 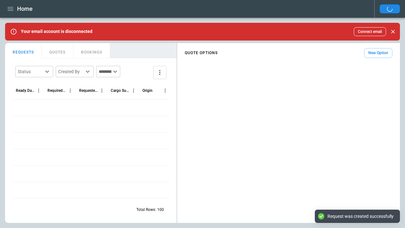 What do you see at coordinates (393, 32) in the screenshot?
I see `div: dismiss` at bounding box center [393, 32].